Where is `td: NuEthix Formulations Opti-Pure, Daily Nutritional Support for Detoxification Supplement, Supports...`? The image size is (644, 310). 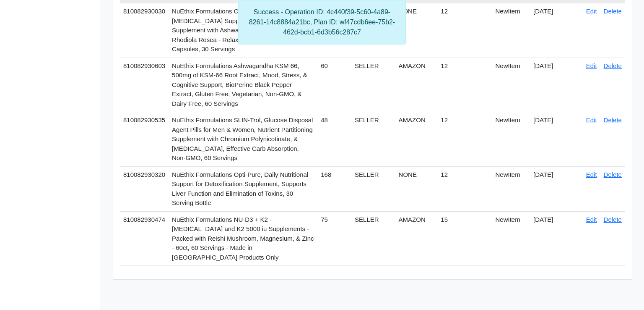
td: NuEthix Formulations Opti-Pure, Daily Nutritional Support for Detoxification Supplement, Supports... is located at coordinates (243, 188).